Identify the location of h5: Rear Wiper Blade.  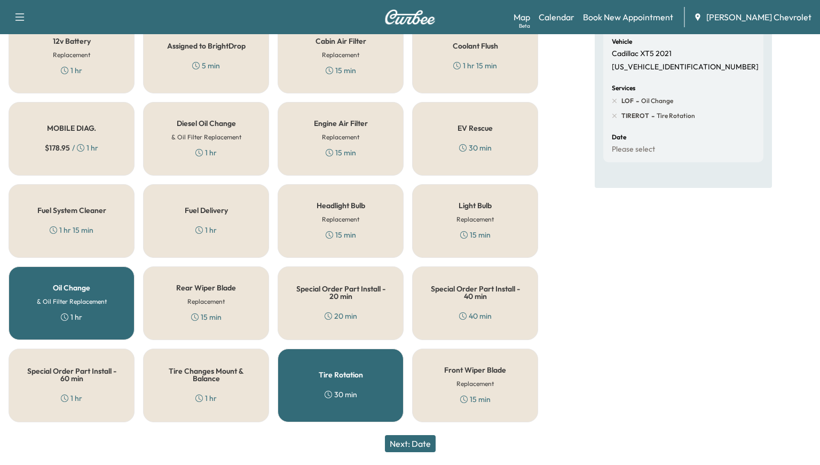
(206, 288).